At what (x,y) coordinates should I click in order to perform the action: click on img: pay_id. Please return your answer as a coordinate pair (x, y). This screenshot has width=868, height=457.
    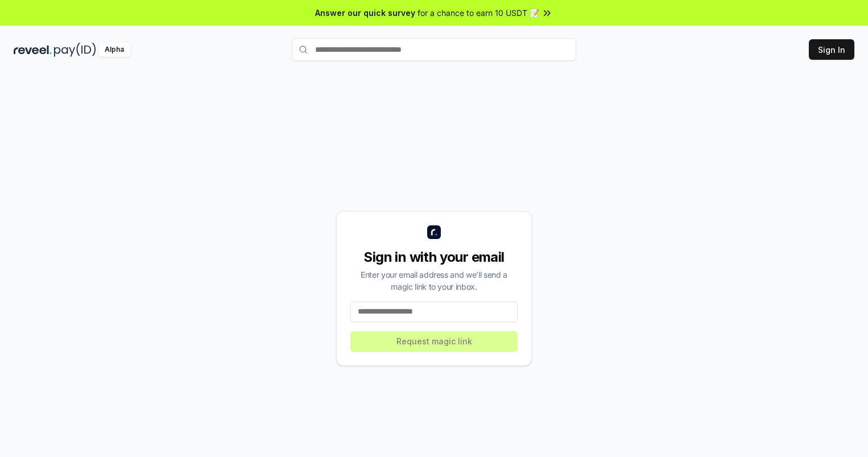
    Looking at the image, I should click on (75, 49).